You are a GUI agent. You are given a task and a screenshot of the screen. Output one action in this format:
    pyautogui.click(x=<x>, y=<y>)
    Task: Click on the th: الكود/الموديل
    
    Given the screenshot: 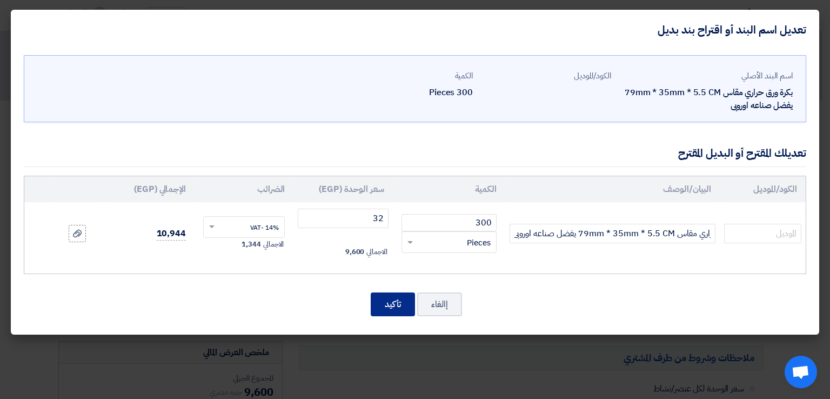 What is the action you would take?
    pyautogui.click(x=763, y=189)
    